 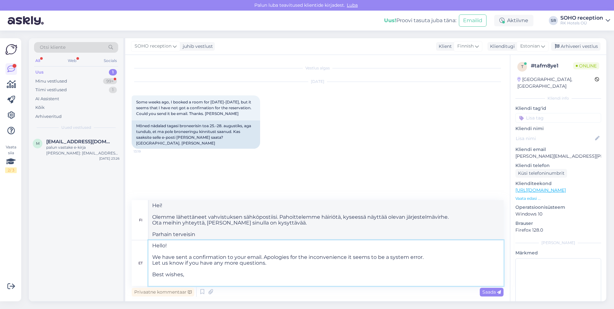 I want to click on div: fi, so click(x=141, y=220).